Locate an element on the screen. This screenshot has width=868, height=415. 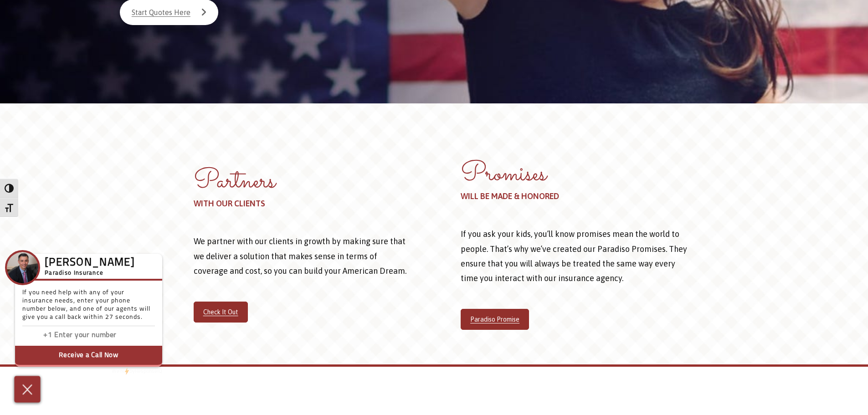
img: Cross icon is located at coordinates (27, 389).